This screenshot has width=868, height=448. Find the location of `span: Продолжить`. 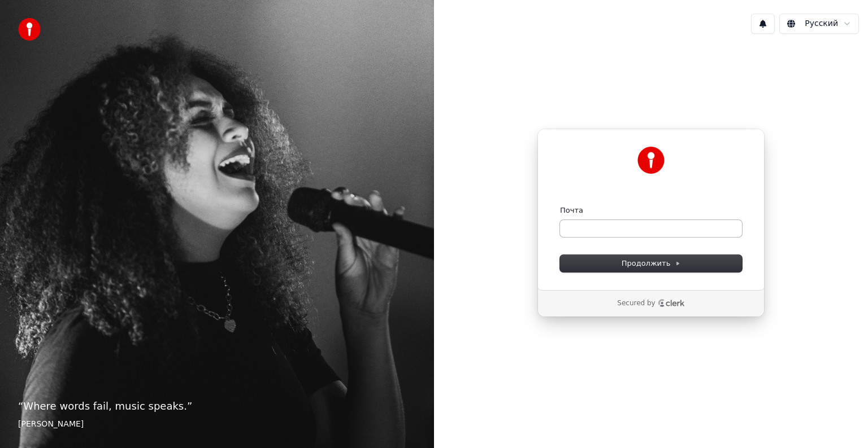

span: Продолжить is located at coordinates (651, 264).